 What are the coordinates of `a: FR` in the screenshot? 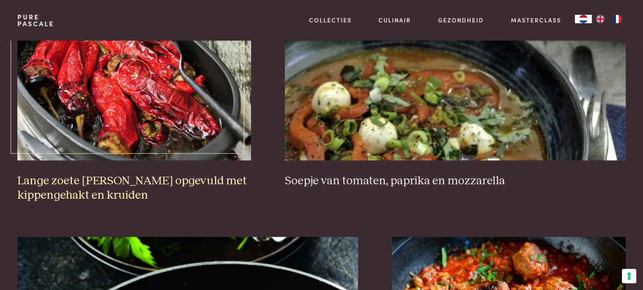 It's located at (617, 19).